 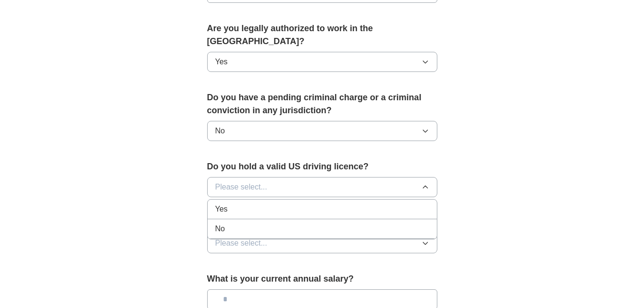 What do you see at coordinates (322, 166) in the screenshot?
I see `label: Do you hold a valid US driving licence?` at bounding box center [322, 166].